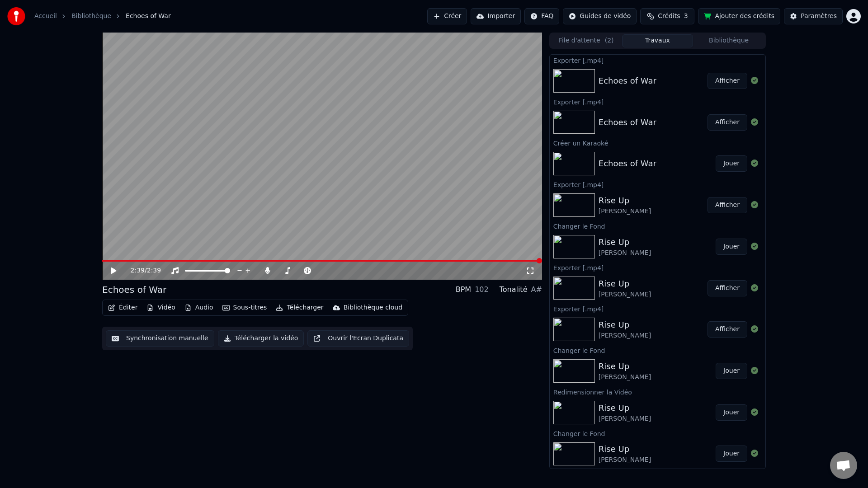  What do you see at coordinates (658, 41) in the screenshot?
I see `button: Travaux` at bounding box center [658, 41].